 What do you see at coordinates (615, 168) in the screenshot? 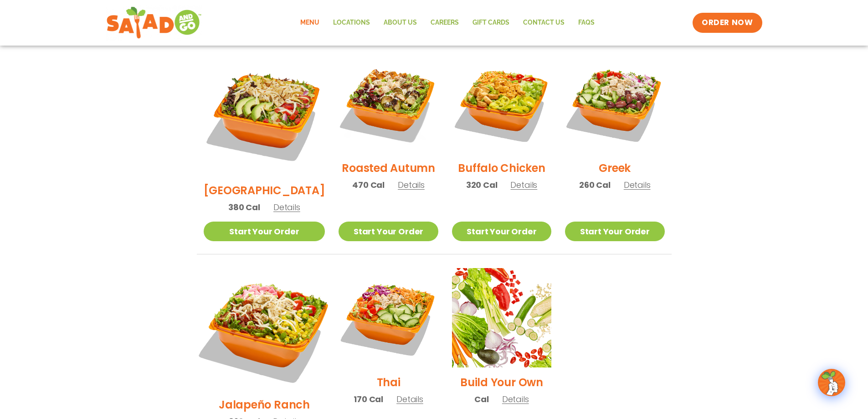
I see `h2: Greek` at bounding box center [615, 168].